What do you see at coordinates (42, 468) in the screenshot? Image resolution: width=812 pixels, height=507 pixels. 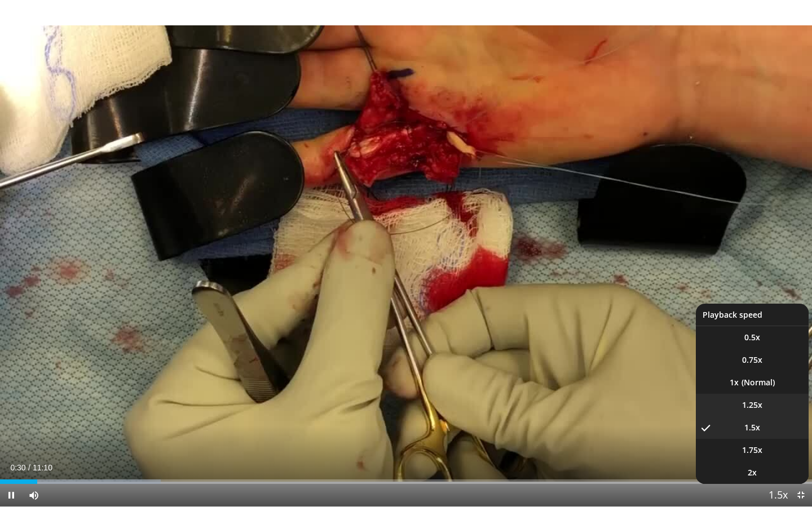 I see `span: 11:10` at bounding box center [42, 468].